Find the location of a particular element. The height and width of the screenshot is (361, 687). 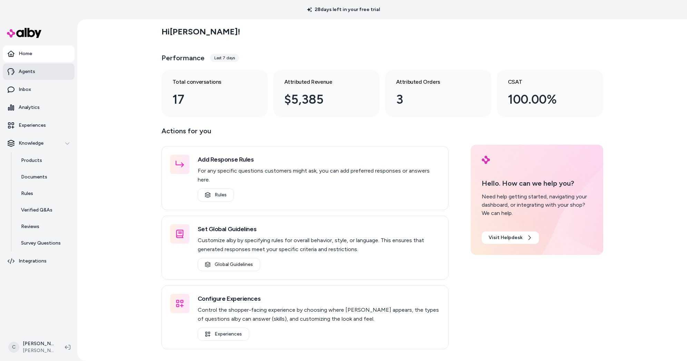

div: 17 is located at coordinates (209, 100).